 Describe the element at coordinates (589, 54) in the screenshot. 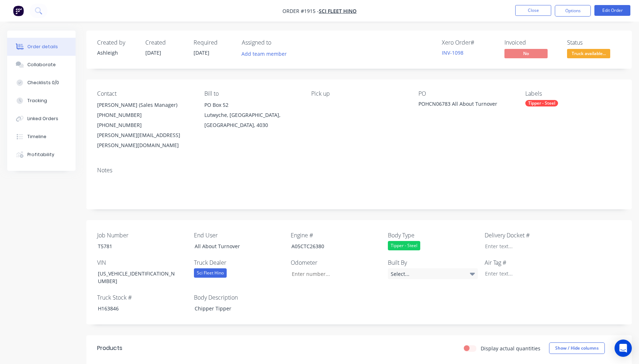

I see `button: Truck available...` at that location.